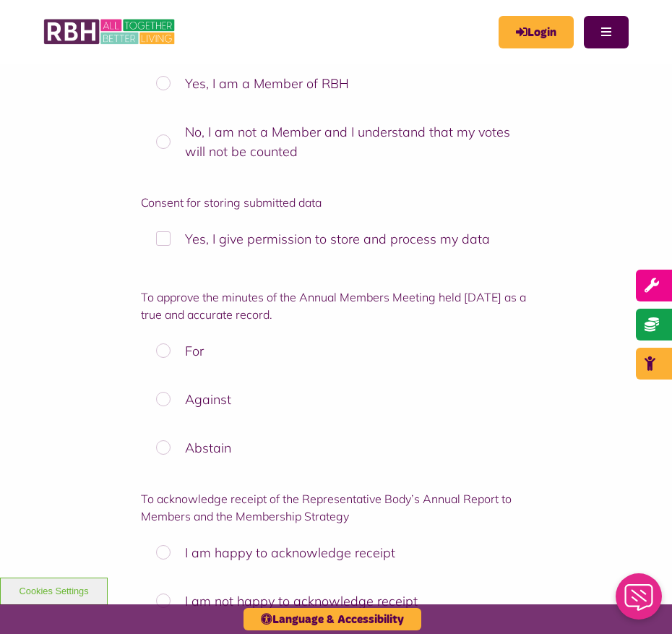  Describe the element at coordinates (336, 553) in the screenshot. I see `label: I am happy to acknowledge receipt` at that location.